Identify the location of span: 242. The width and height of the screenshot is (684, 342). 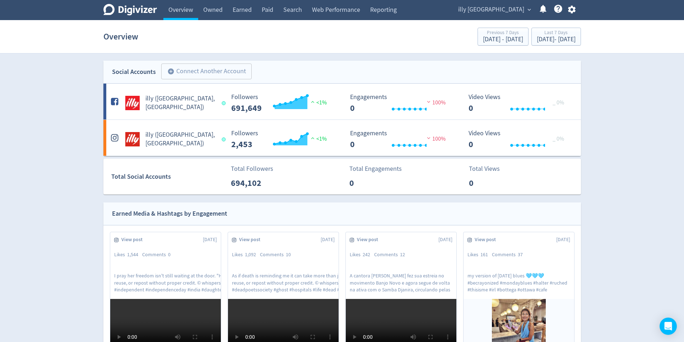
(366, 255).